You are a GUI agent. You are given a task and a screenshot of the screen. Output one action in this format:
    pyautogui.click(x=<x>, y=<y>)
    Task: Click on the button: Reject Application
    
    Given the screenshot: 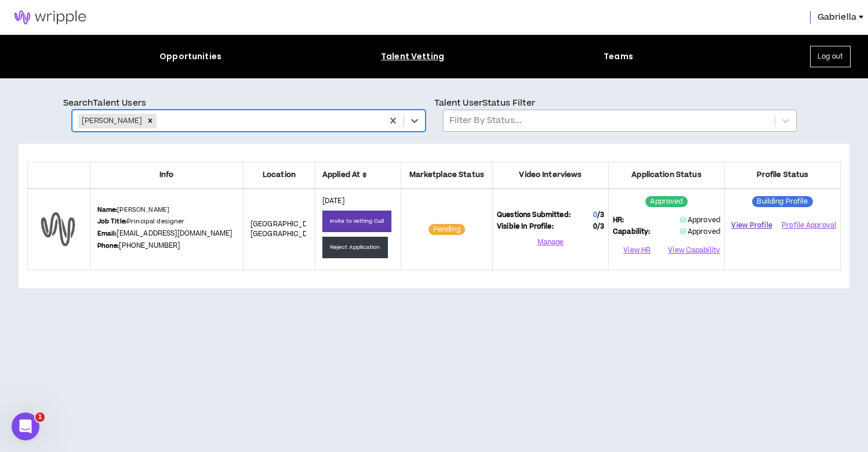 What is the action you would take?
    pyautogui.click(x=355, y=247)
    